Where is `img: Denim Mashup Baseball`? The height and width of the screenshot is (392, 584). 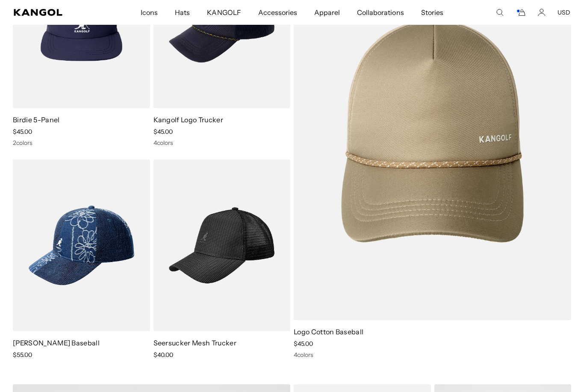
img: Denim Mashup Baseball is located at coordinates (81, 245).